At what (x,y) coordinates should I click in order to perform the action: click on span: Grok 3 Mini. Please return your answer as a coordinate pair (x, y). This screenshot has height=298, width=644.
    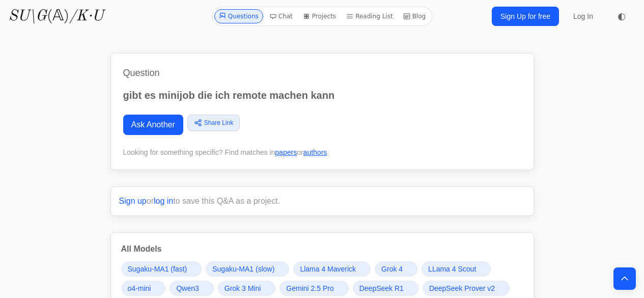
    Looking at the image, I should click on (243, 289).